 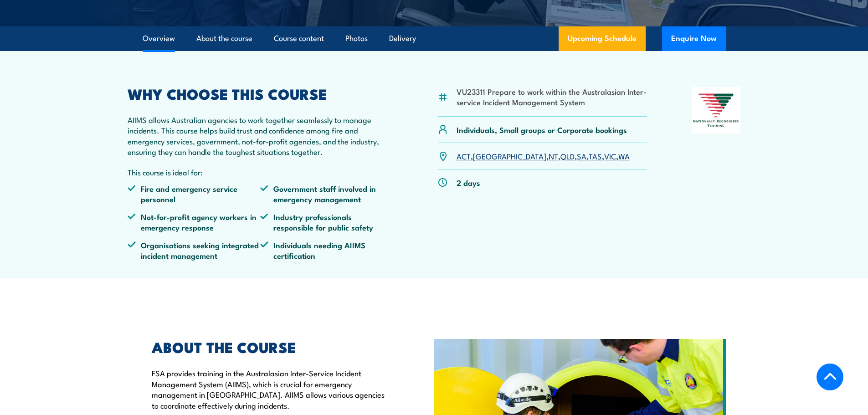 What do you see at coordinates (260, 172) in the screenshot?
I see `p: This course is ideal for:` at bounding box center [260, 172].